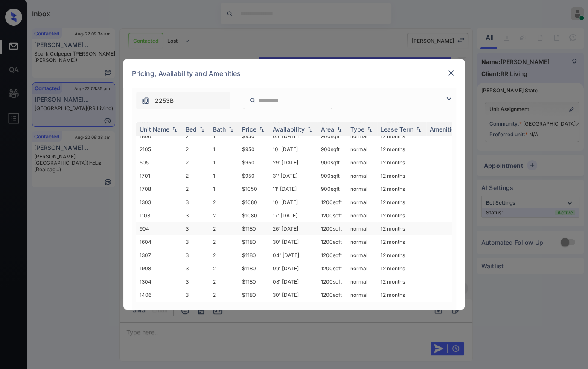 This screenshot has height=369, width=588. I want to click on div: Unit Name, so click(154, 129).